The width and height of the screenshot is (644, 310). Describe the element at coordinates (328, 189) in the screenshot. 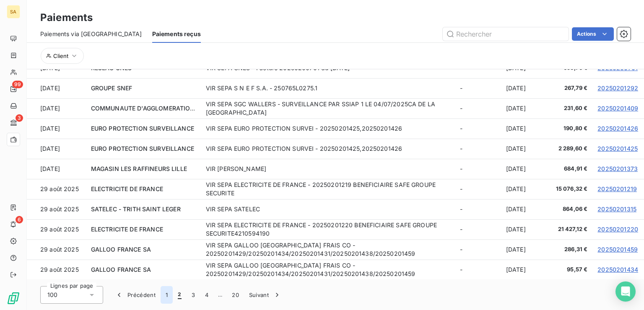

I see `td: VIR SEPA ELECTRICITE DE FRANCE - 20250201219 BENEFICIAIRE SAFE GROUPE SECURITE` at that location.